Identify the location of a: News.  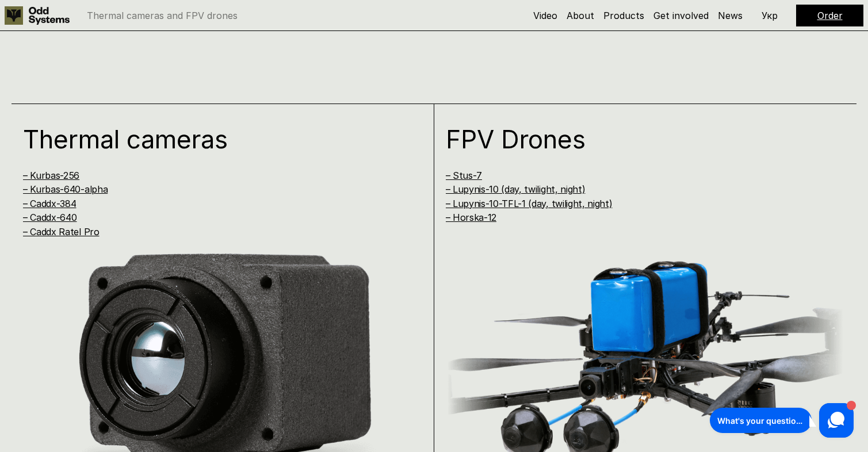
(730, 16).